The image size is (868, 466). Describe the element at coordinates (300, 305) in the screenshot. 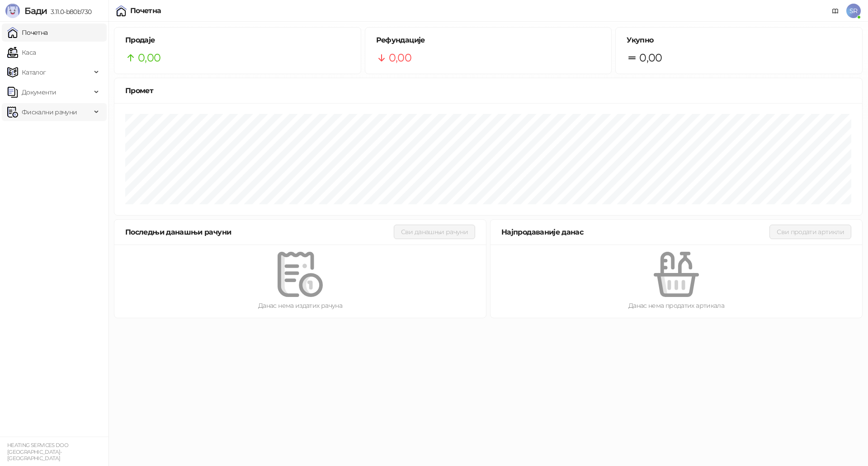

I see `div: Данас нема издатих рачуна` at that location.